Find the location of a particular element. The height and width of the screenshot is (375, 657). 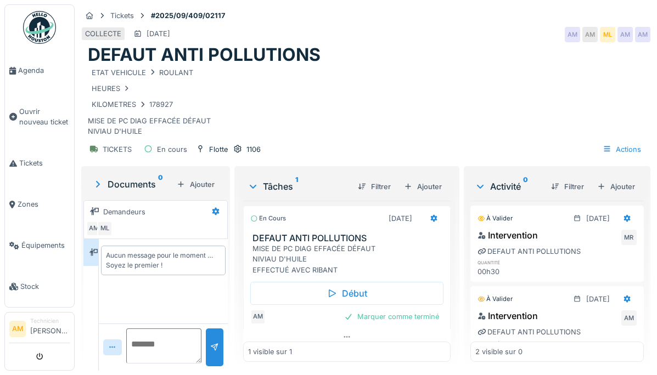

img: Badge_color-CXgf-gQk.svg is located at coordinates (40, 27).